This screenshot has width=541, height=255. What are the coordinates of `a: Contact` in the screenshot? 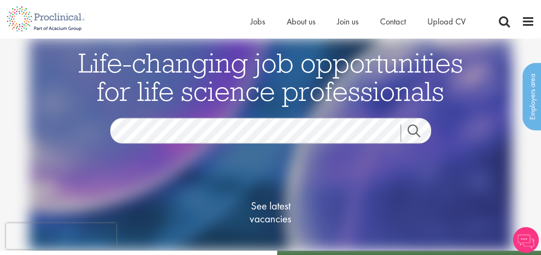 It's located at (393, 22).